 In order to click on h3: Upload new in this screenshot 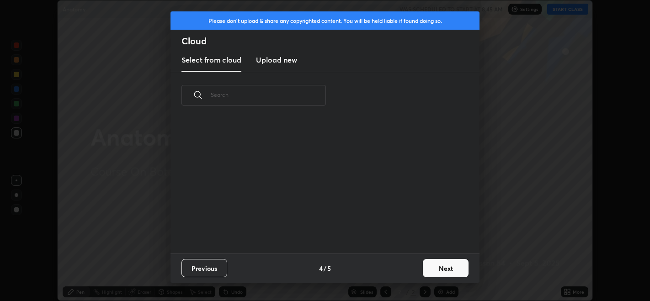, I will do `click(276, 60)`.